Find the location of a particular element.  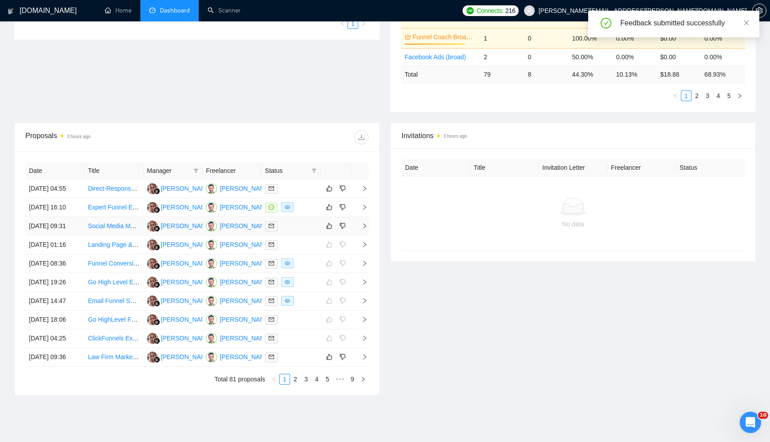

a: 3 is located at coordinates (306, 379).